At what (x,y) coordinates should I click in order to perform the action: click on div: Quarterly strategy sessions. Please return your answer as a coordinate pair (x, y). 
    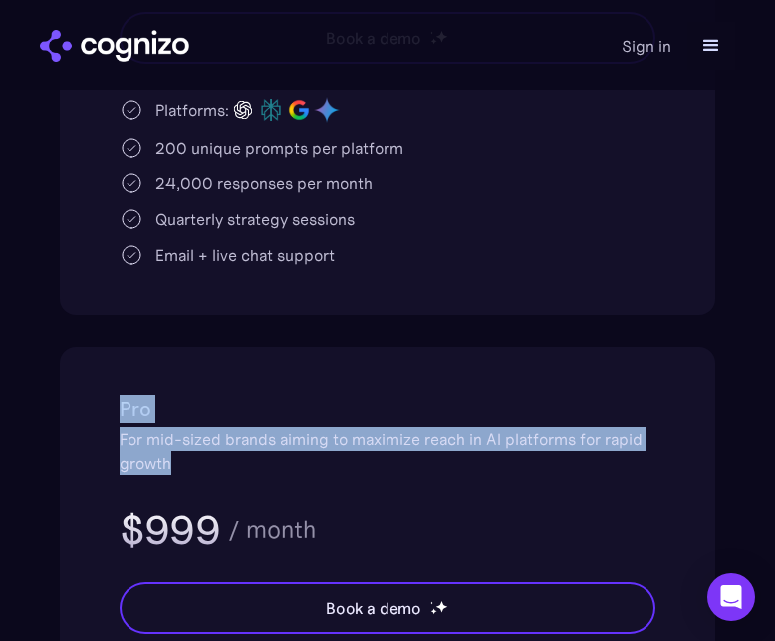
    Looking at the image, I should click on (255, 219).